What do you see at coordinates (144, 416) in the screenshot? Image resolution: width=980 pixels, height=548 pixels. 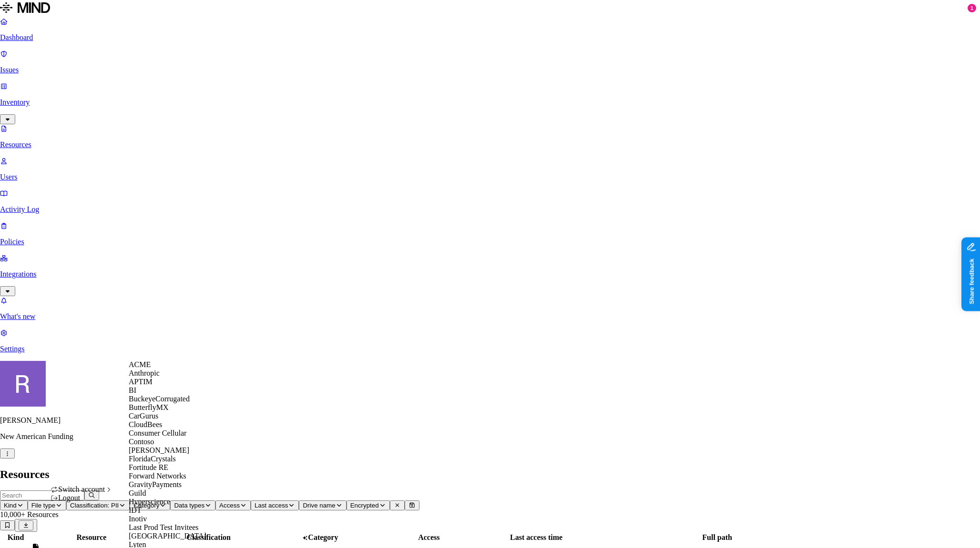 I see `span: CarGurus` at bounding box center [144, 416].